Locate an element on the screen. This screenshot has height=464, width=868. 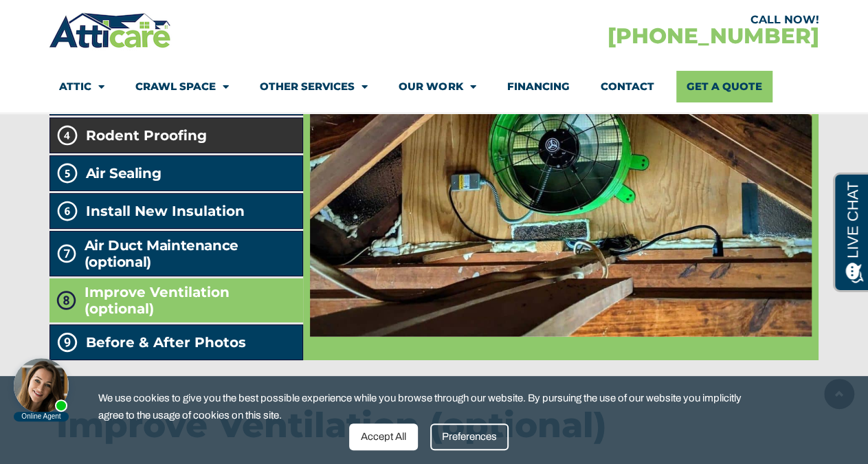
div: Preferences is located at coordinates (470, 436).